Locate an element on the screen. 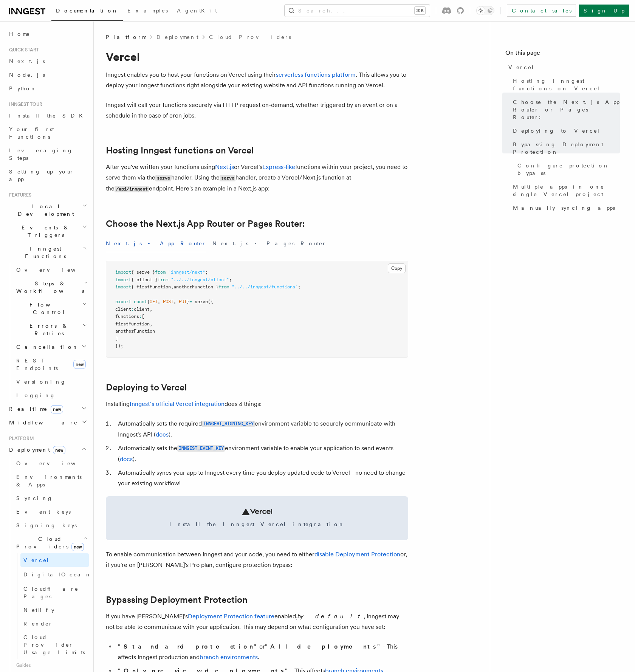 The height and width of the screenshot is (672, 635). a: Setting up your app is located at coordinates (47, 175).